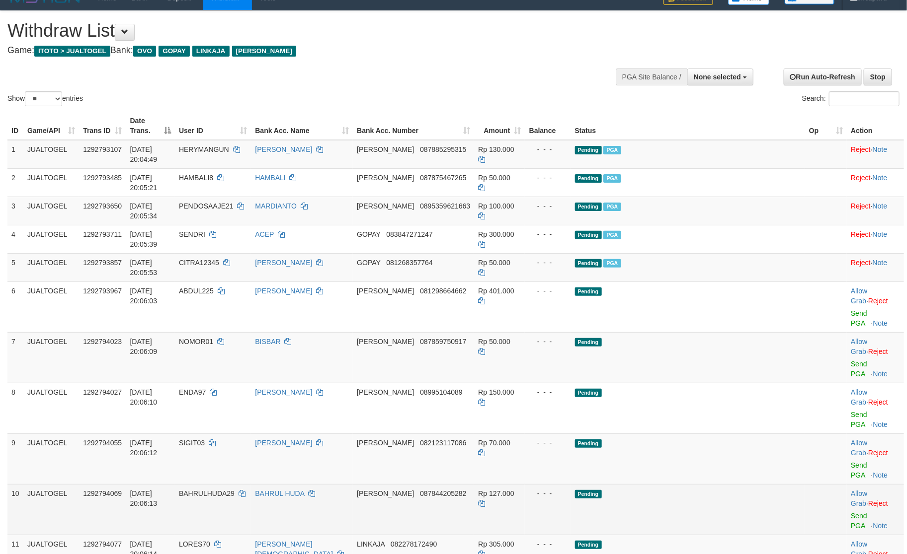 Image resolution: width=907 pixels, height=554 pixels. Describe the element at coordinates (494, 443) in the screenshot. I see `span: Rp 70.000` at that location.